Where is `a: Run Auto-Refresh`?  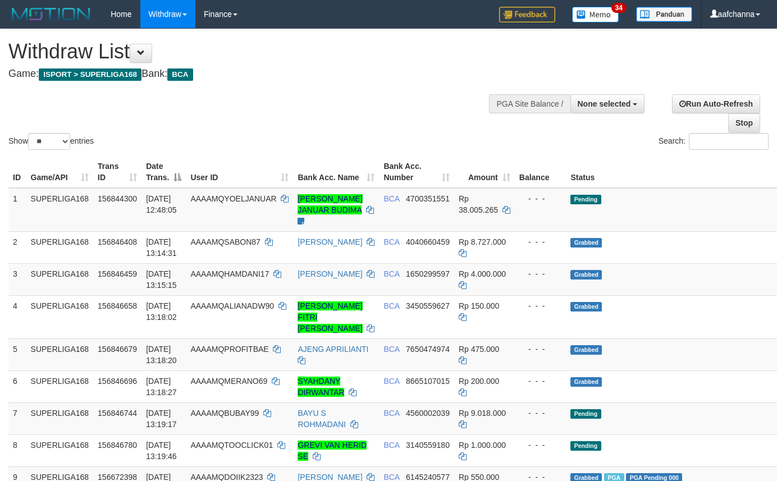 a: Run Auto-Refresh is located at coordinates (716, 104).